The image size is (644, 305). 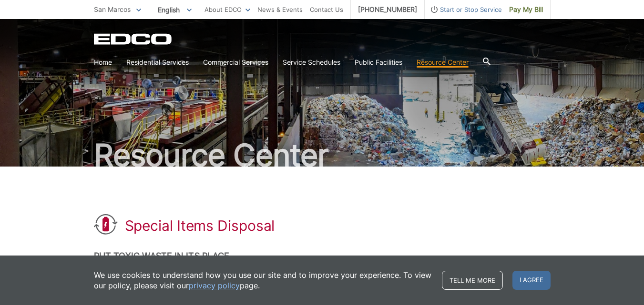 I want to click on a: News & Events, so click(x=280, y=9).